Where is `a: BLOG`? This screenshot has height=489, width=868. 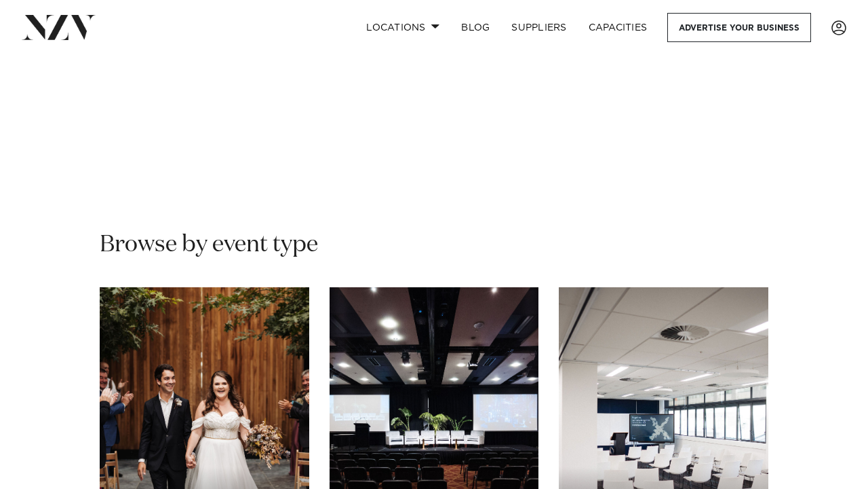 a: BLOG is located at coordinates (475, 27).